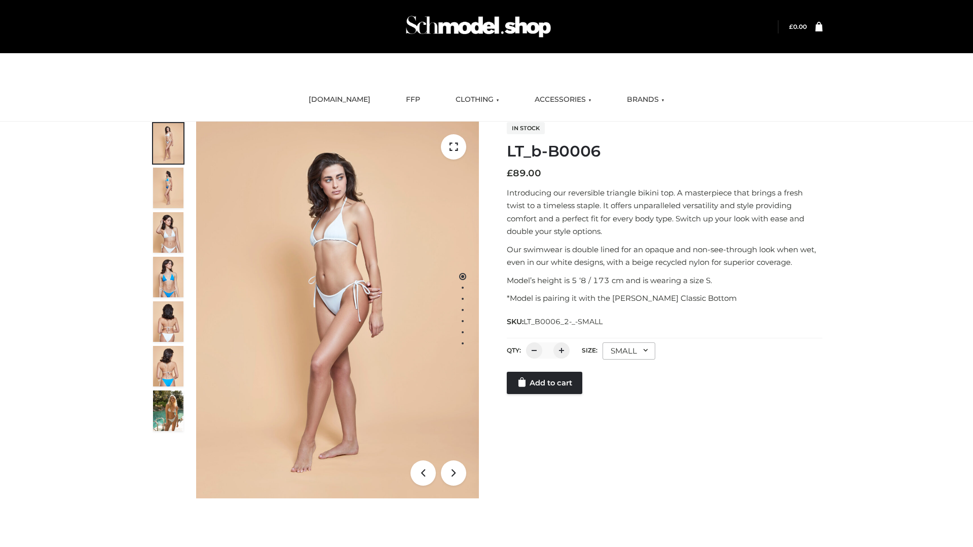 Image resolution: width=973 pixels, height=547 pixels. Describe the element at coordinates (168, 322) in the screenshot. I see `img: ArielClassicBikiniTop_CloudNine_AzureSky_OW114ECO_7-scaled.jpg` at that location.